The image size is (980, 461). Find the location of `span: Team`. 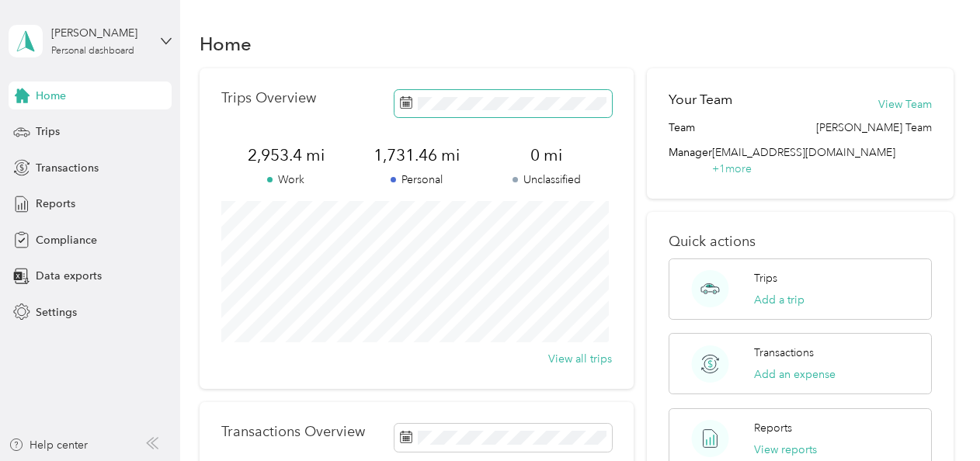

span: Team is located at coordinates (682, 127).